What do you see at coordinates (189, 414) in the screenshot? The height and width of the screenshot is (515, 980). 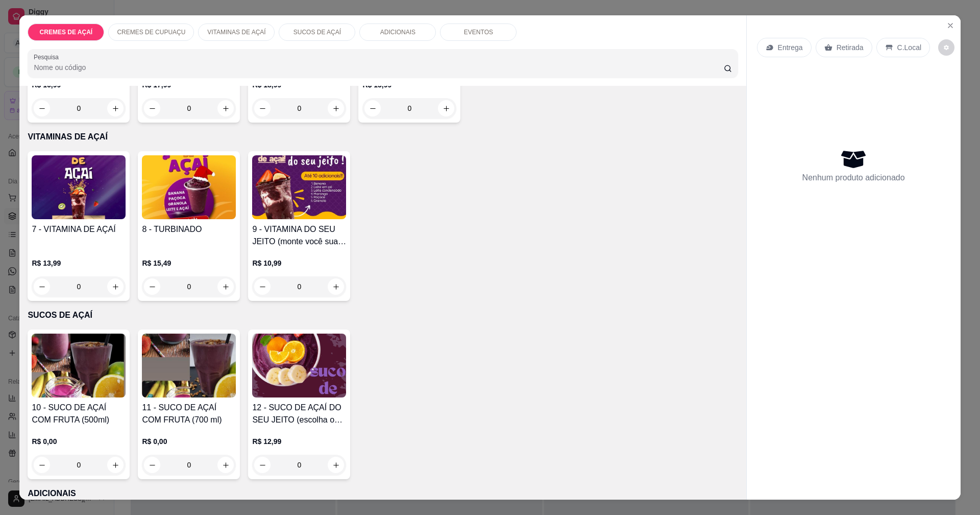 I see `h4: 11 - SUCO DE AÇAÍ COM FRUTA (700 ml)` at bounding box center [189, 414].